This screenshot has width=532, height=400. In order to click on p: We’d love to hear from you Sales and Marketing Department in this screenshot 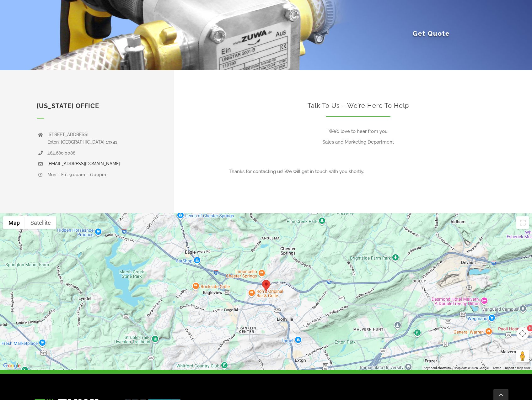, I will do `click(358, 137)`.